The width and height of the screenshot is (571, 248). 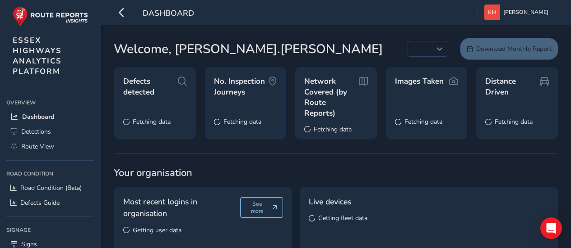 What do you see at coordinates (257, 208) in the screenshot?
I see `span: See more` at bounding box center [257, 208].